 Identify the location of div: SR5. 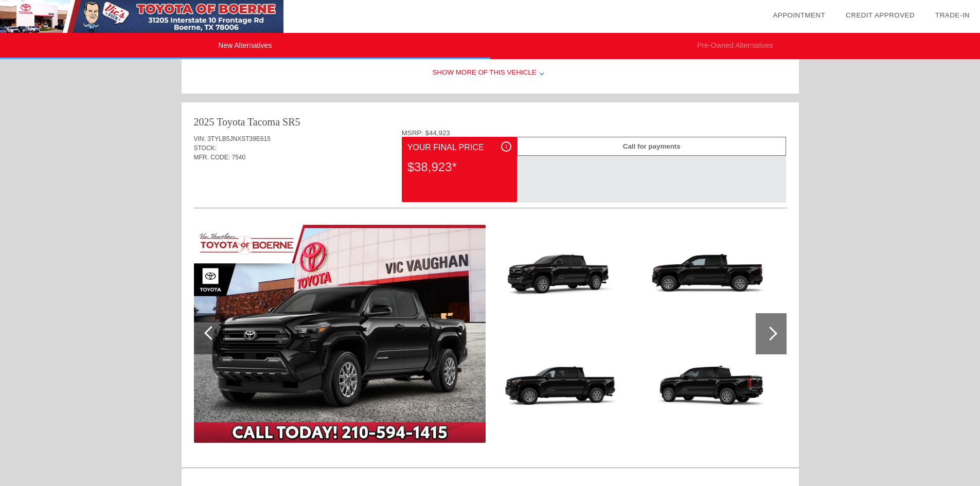
(291, 122).